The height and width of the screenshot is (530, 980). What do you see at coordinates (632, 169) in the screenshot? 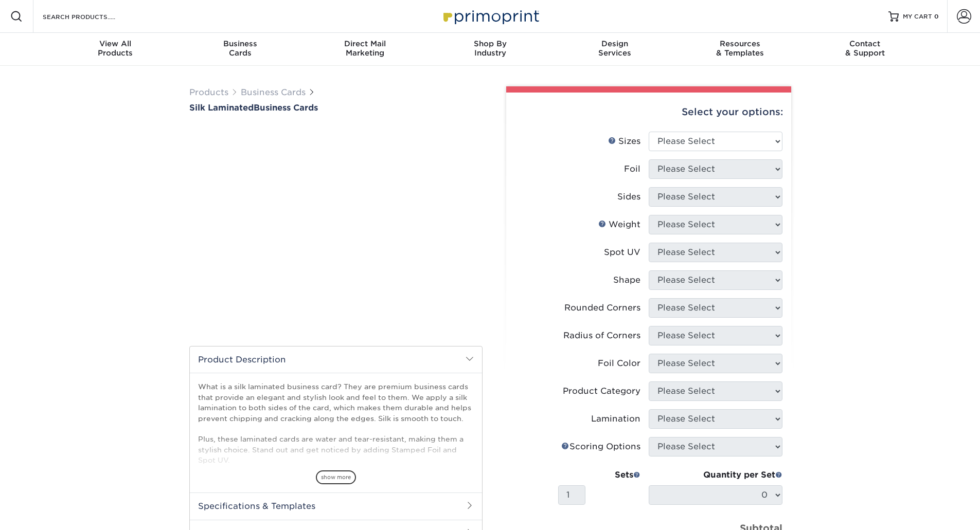
I see `div: Foil` at bounding box center [632, 169].